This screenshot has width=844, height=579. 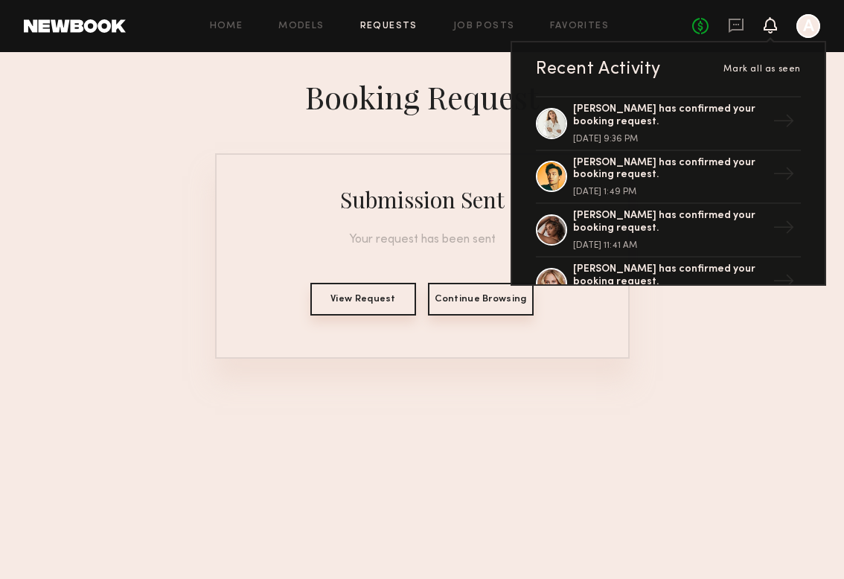 I want to click on a: A, so click(x=808, y=26).